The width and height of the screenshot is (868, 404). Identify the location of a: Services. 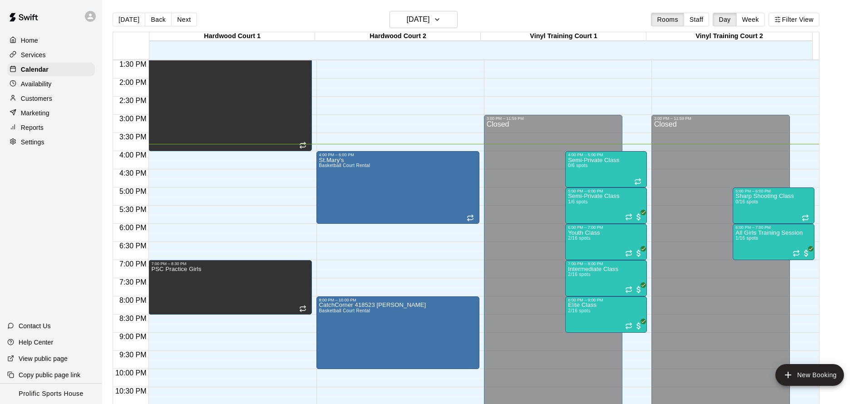
(51, 55).